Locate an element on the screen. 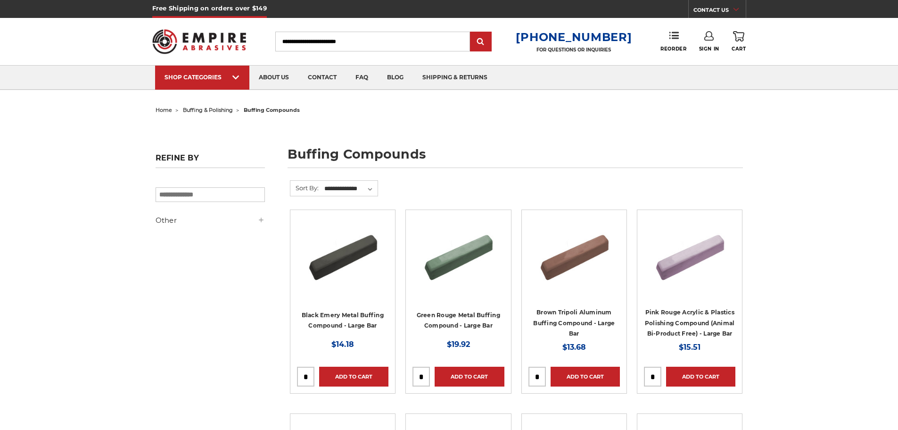 This screenshot has width=898, height=430. input: Submit is located at coordinates (481, 42).